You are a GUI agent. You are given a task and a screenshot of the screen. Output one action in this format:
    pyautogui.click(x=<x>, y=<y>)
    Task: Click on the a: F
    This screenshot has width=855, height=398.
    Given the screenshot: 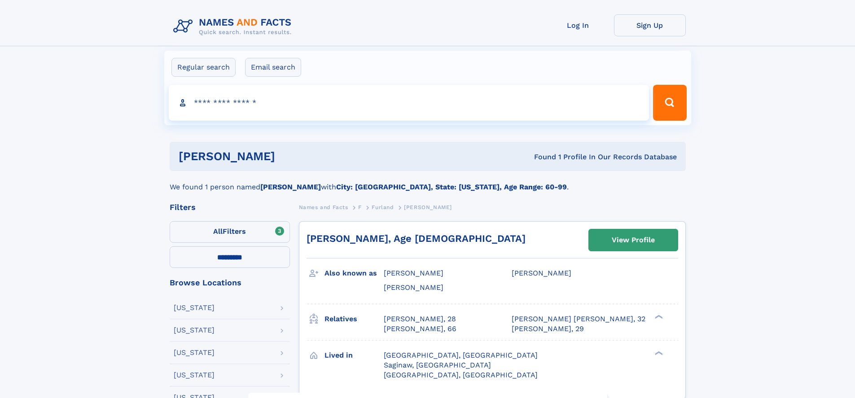 What is the action you would take?
    pyautogui.click(x=360, y=207)
    